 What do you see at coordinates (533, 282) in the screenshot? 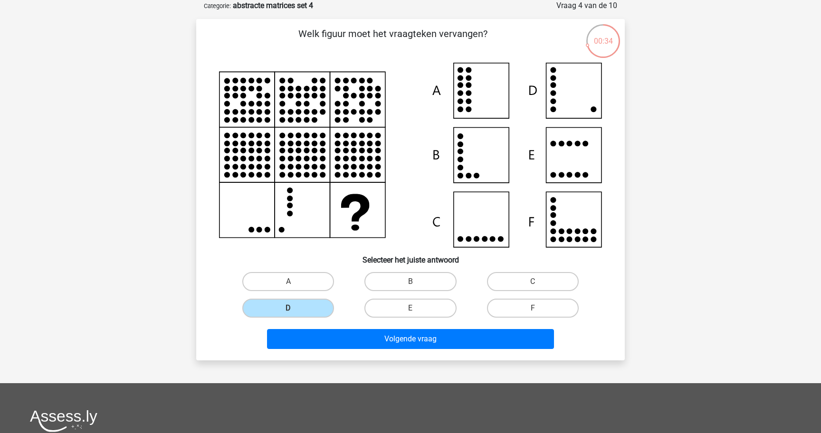
I see `label: C` at bounding box center [533, 282].